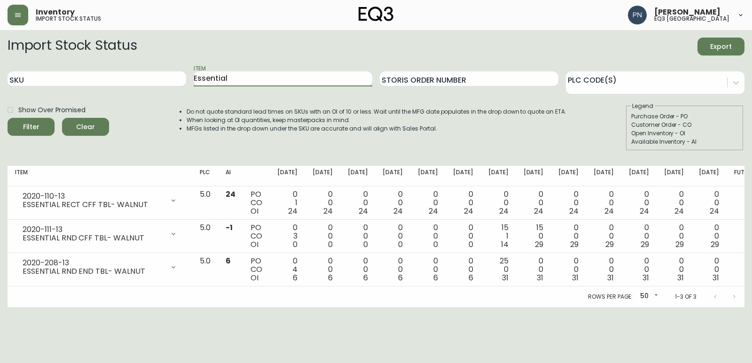  What do you see at coordinates (721, 47) in the screenshot?
I see `span: Export` at bounding box center [721, 47].